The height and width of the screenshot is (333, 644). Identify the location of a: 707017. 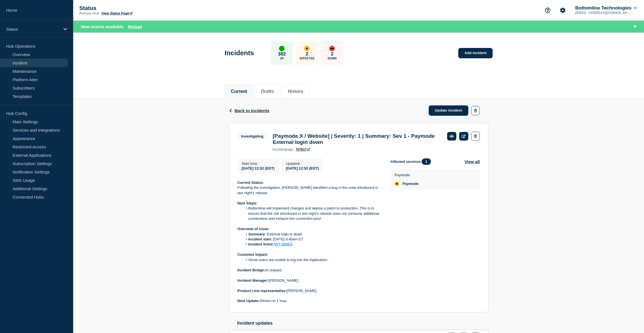
(302, 149).